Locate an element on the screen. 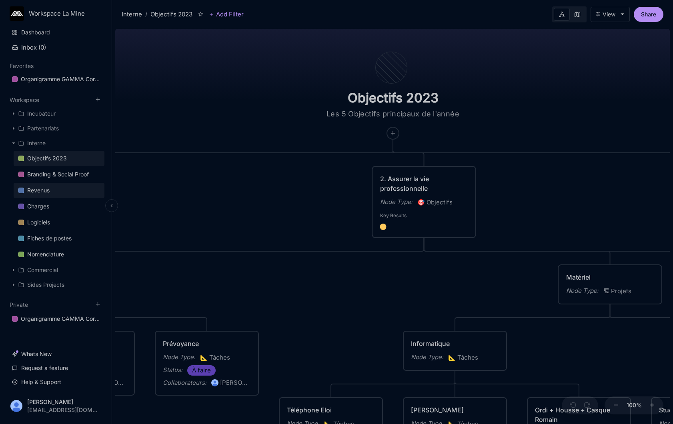 The image size is (673, 424). a: Nomenclature is located at coordinates (59, 255).